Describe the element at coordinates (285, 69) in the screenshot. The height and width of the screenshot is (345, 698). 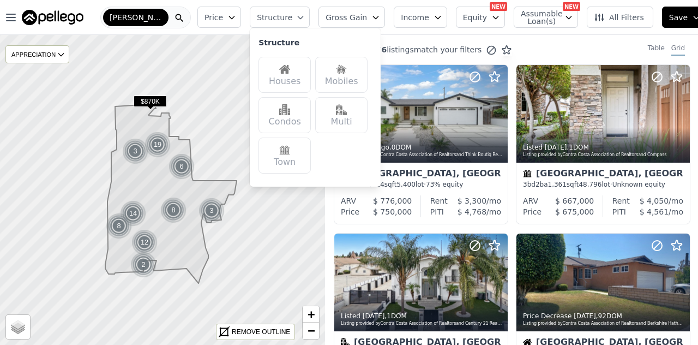
I see `img: Houses` at that location.